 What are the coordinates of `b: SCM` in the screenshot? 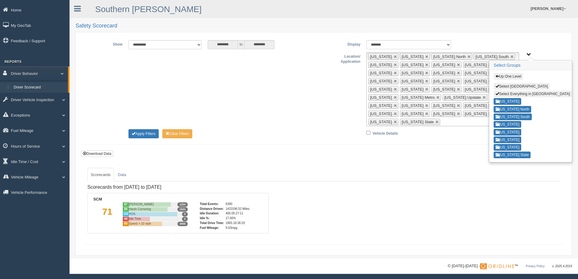 It's located at (98, 199).